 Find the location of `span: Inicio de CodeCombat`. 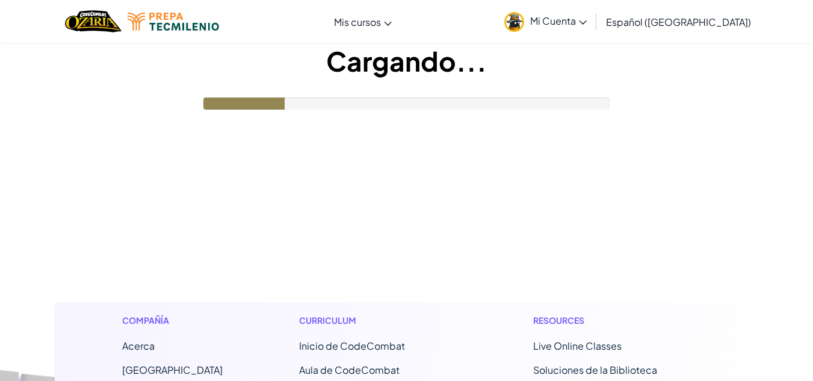

span: Inicio de CodeCombat is located at coordinates (352, 345).